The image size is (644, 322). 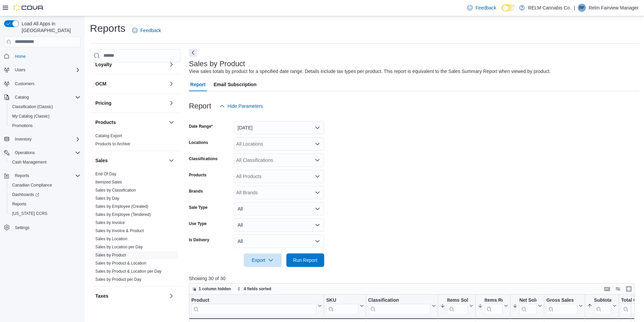 I want to click on div: Subtotal, so click(x=602, y=305).